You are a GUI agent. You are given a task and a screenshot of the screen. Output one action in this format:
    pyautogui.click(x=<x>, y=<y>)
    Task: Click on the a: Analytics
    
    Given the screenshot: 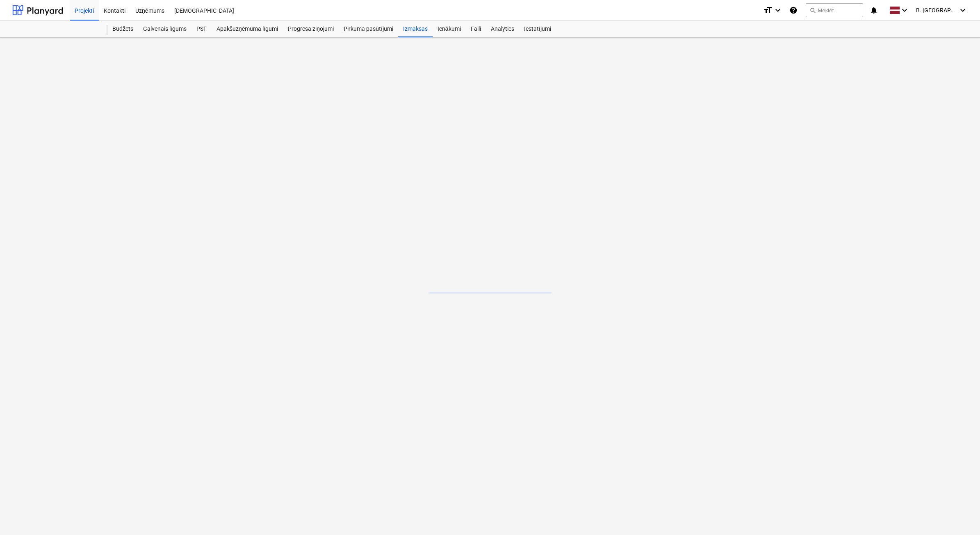 What is the action you would take?
    pyautogui.click(x=502, y=29)
    